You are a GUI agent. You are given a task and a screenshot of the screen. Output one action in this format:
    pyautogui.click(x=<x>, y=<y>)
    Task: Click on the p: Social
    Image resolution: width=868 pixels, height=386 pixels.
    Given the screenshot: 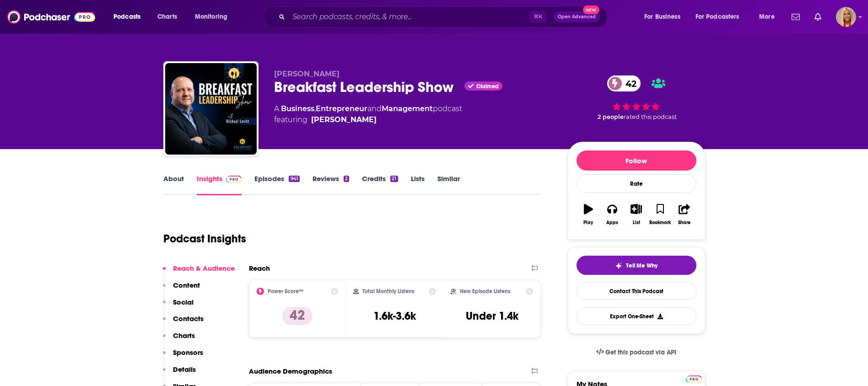 What is the action you would take?
    pyautogui.click(x=183, y=302)
    